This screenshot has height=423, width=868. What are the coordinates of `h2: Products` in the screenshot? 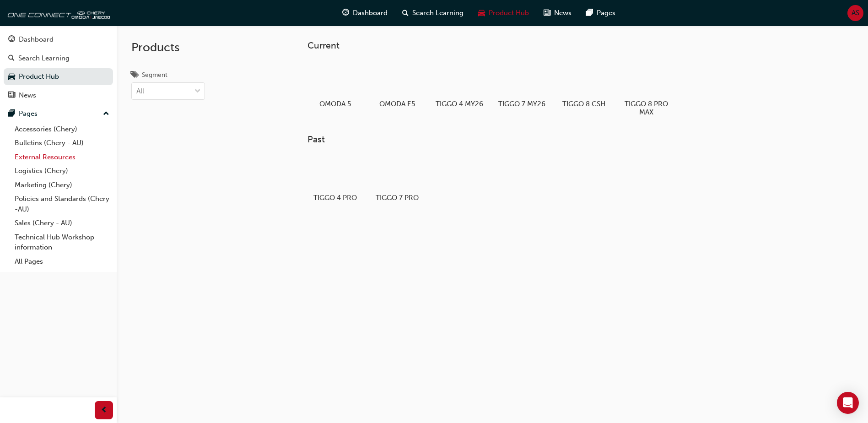 It's located at (168, 48).